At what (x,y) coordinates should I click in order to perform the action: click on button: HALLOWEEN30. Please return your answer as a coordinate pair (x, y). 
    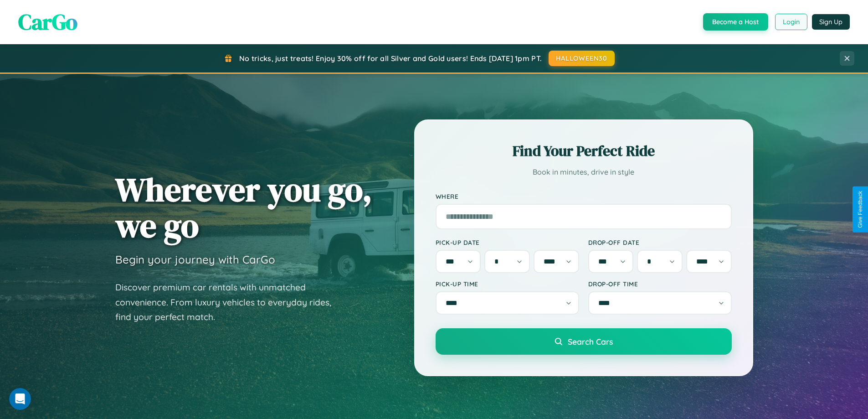
    Looking at the image, I should click on (582, 59).